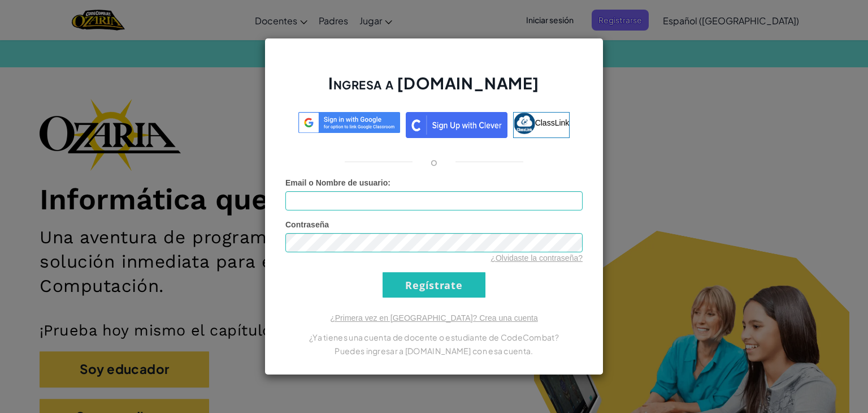 Image resolution: width=868 pixels, height=413 pixels. Describe the element at coordinates (537, 258) in the screenshot. I see `a: ¿Olvidaste la contraseña?` at that location.